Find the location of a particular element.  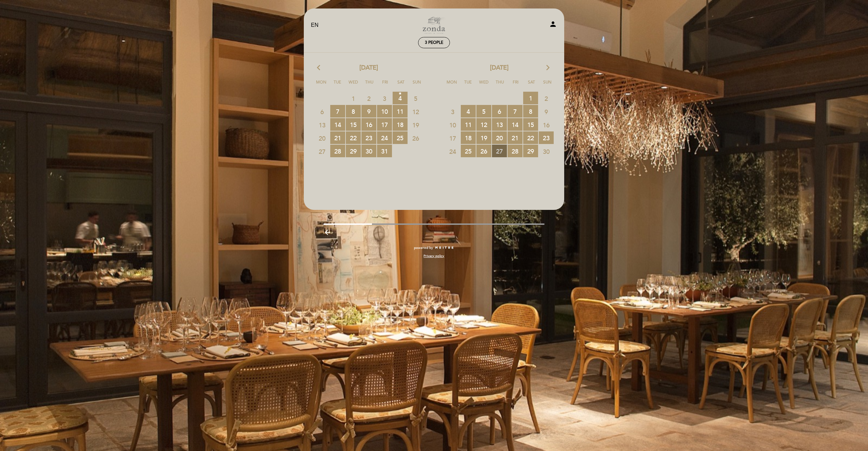

img: MEITRE is located at coordinates (444, 248).